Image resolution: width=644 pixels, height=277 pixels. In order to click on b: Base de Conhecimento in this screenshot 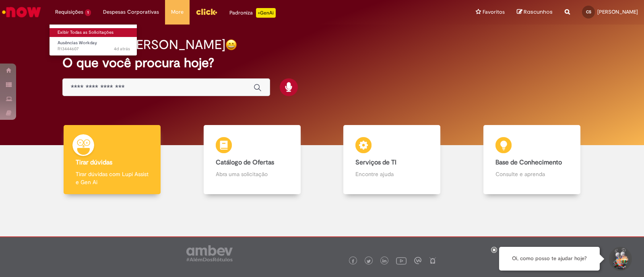, I will do `click(528, 163)`.